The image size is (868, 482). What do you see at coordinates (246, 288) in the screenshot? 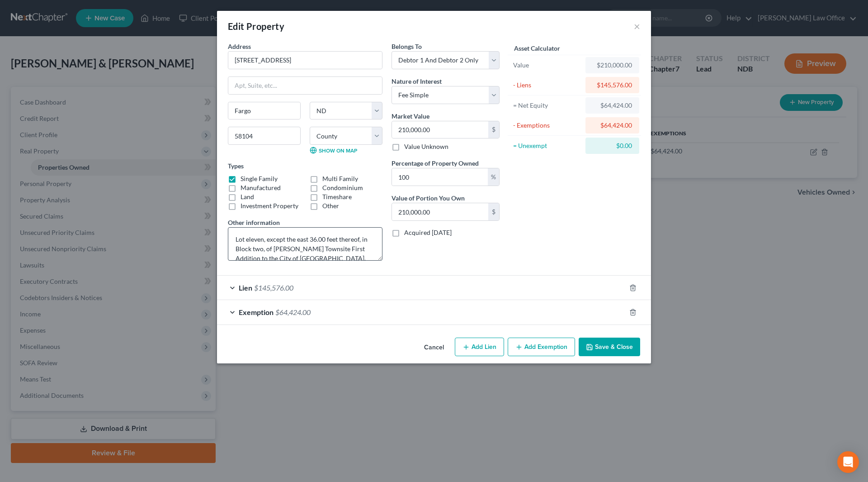
I see `span: Lien` at bounding box center [246, 288].